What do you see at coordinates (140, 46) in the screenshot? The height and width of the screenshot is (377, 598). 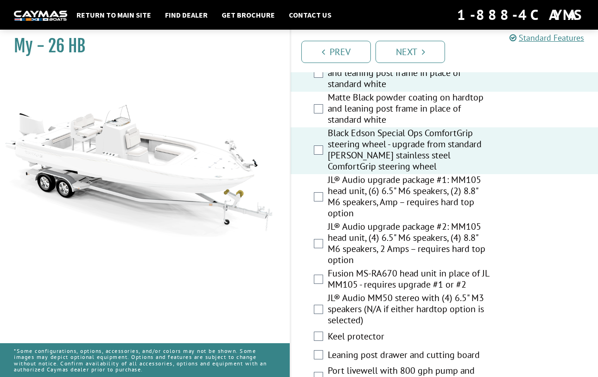 I see `h1: My - 26 HB` at bounding box center [140, 46].